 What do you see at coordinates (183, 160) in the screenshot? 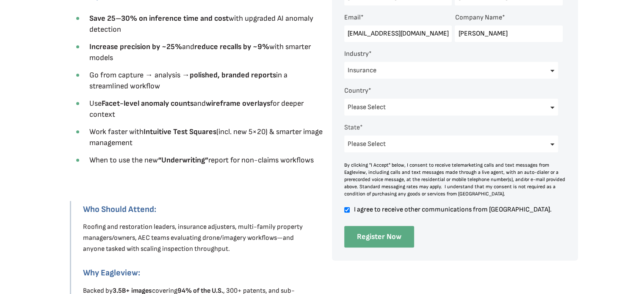
I see `strong: “Underwriting”` at bounding box center [183, 160].